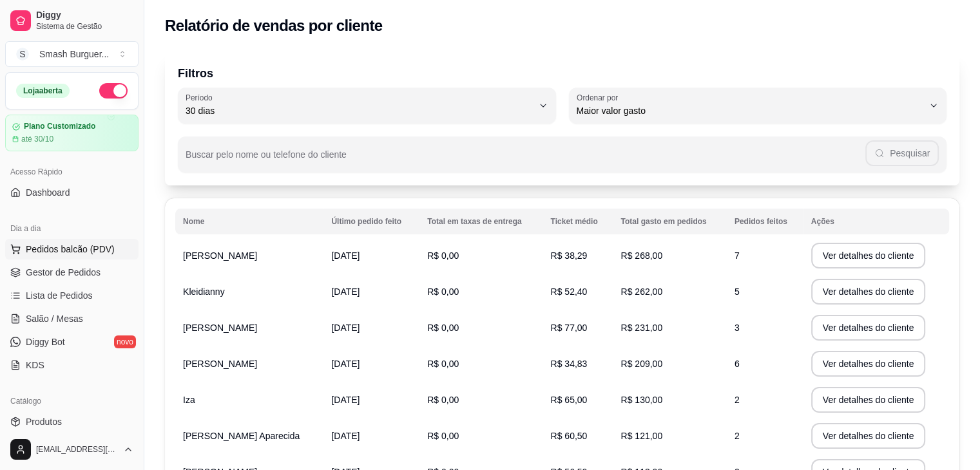  Describe the element at coordinates (43, 91) in the screenshot. I see `div: Loja aberta` at that location.